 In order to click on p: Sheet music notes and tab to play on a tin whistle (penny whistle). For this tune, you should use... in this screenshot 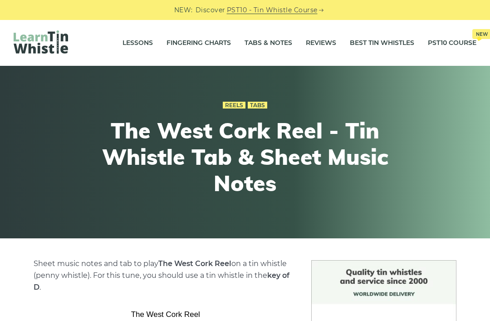, I will do `click(166, 276)`.